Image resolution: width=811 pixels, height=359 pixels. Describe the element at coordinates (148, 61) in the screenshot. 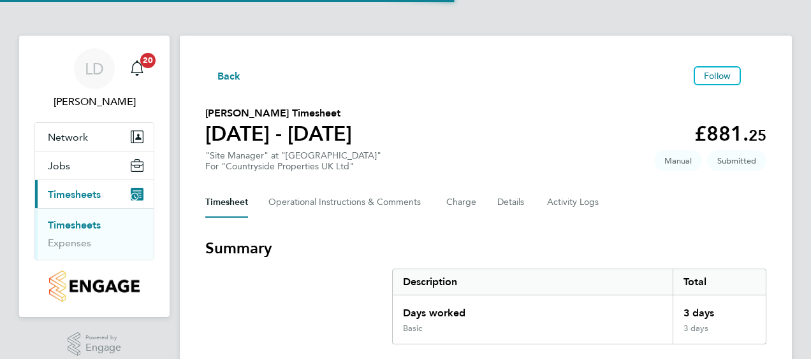

I see `span: 20` at that location.